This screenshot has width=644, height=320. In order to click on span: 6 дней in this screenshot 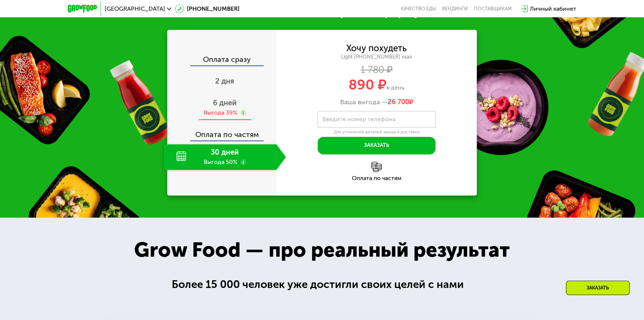, I will do `click(225, 103)`.